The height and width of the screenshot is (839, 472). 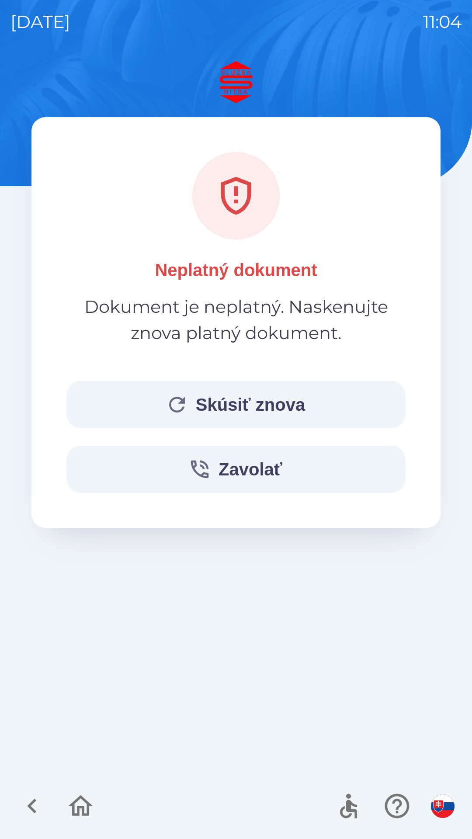 What do you see at coordinates (236, 82) in the screenshot?
I see `img: Logo` at bounding box center [236, 82].